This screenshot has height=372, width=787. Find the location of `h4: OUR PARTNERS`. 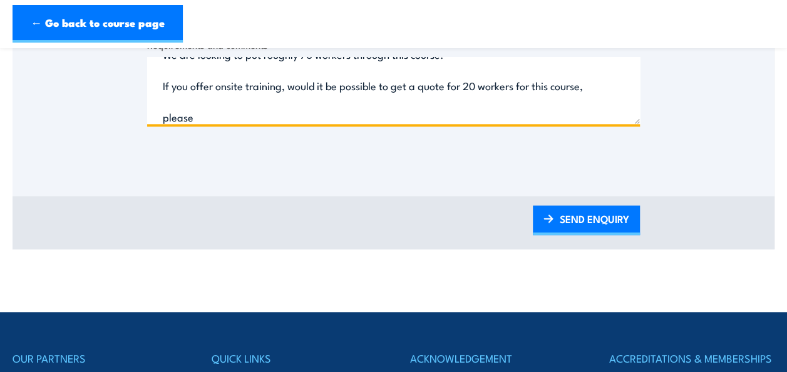

h4: OUR PARTNERS is located at coordinates (95, 358).